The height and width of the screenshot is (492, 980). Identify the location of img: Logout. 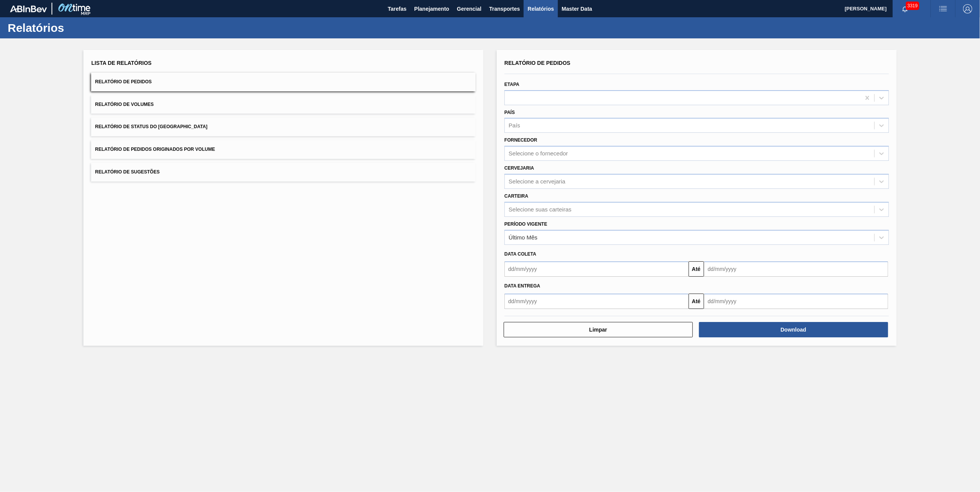
(968, 8).